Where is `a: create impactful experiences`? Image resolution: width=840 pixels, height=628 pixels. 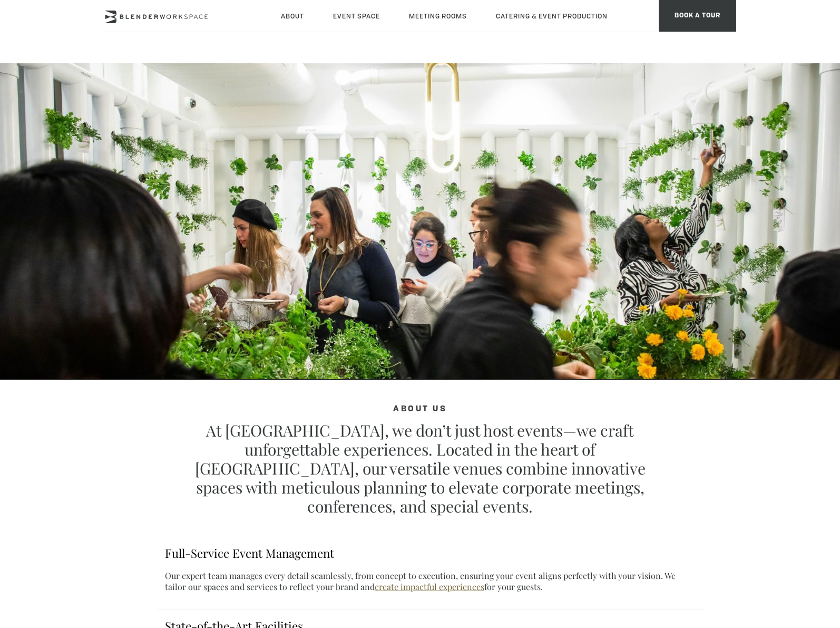
a: create impactful experiences is located at coordinates (429, 586).